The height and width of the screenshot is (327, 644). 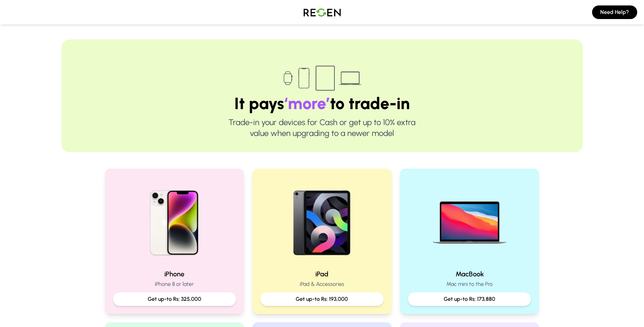 What do you see at coordinates (175, 284) in the screenshot?
I see `p: iPhone 8 or later` at bounding box center [175, 284].